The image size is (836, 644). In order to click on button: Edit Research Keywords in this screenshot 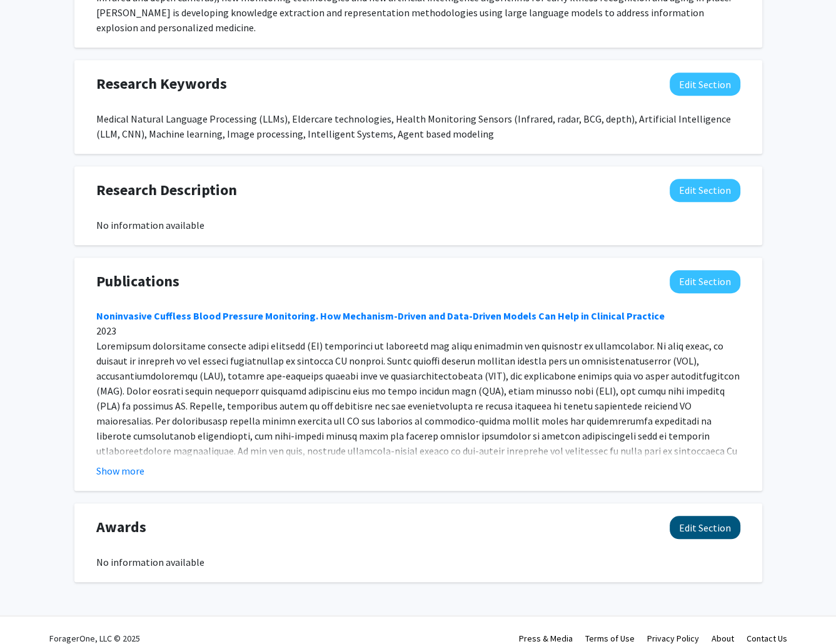, I will do `click(704, 84)`.